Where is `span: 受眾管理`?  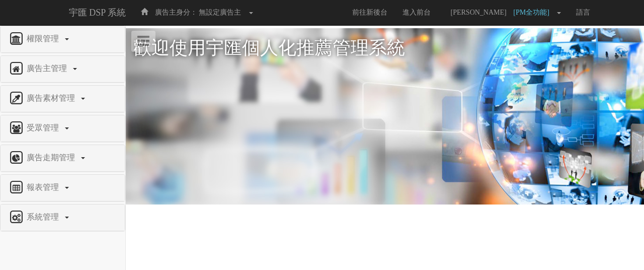 span: 受眾管理 is located at coordinates (44, 128).